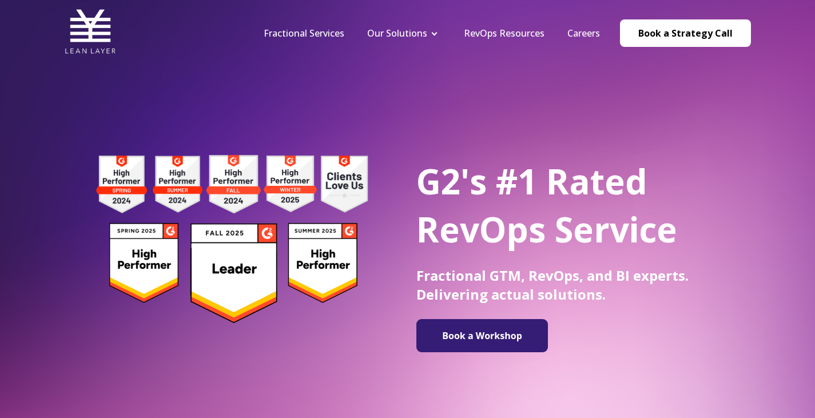  What do you see at coordinates (397, 33) in the screenshot?
I see `a: Our Solutions` at bounding box center [397, 33].